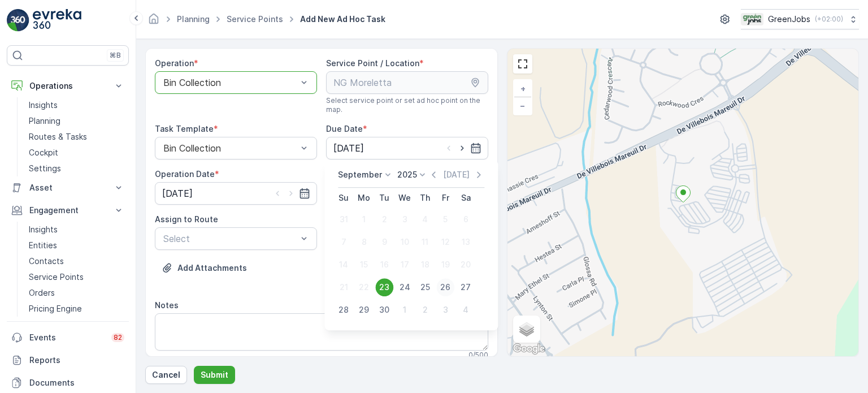 This screenshot has height=393, width=868. Describe the element at coordinates (68, 86) in the screenshot. I see `p: Operations` at that location.